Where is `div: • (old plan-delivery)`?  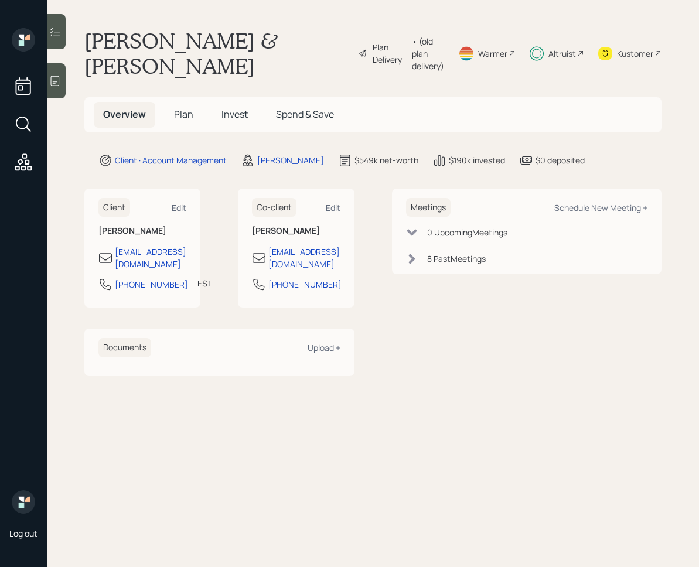
div: • (old plan-delivery) is located at coordinates (428, 53).